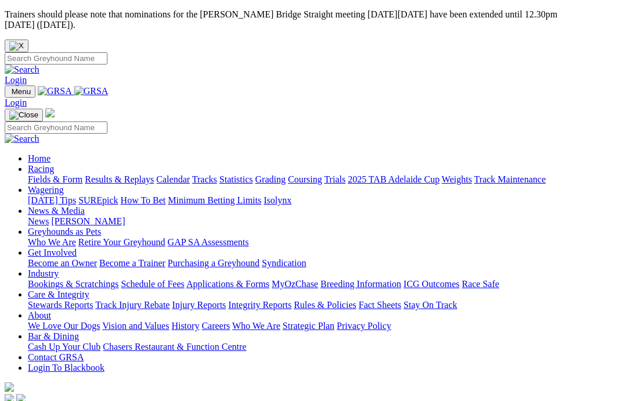  I want to click on a: Vision and Values, so click(135, 325).